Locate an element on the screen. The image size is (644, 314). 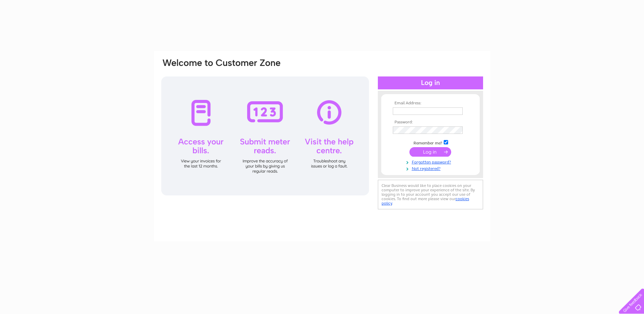
th: Password: is located at coordinates (431, 122).